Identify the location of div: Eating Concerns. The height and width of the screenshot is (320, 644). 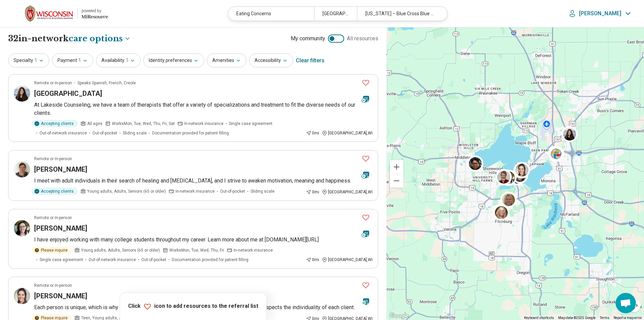
(271, 13).